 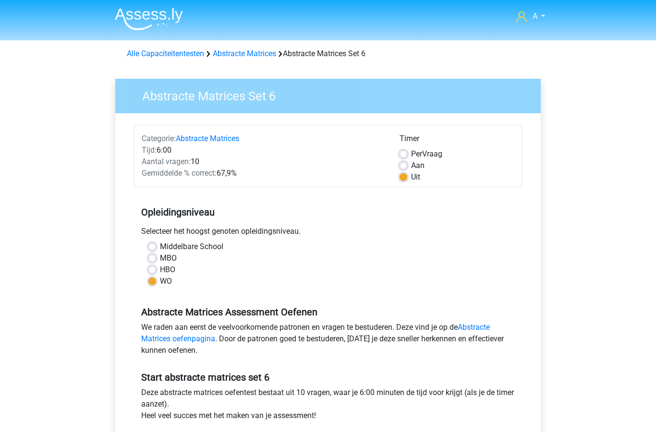 What do you see at coordinates (328, 212) in the screenshot?
I see `h5: Opleidingsniveau` at bounding box center [328, 212].